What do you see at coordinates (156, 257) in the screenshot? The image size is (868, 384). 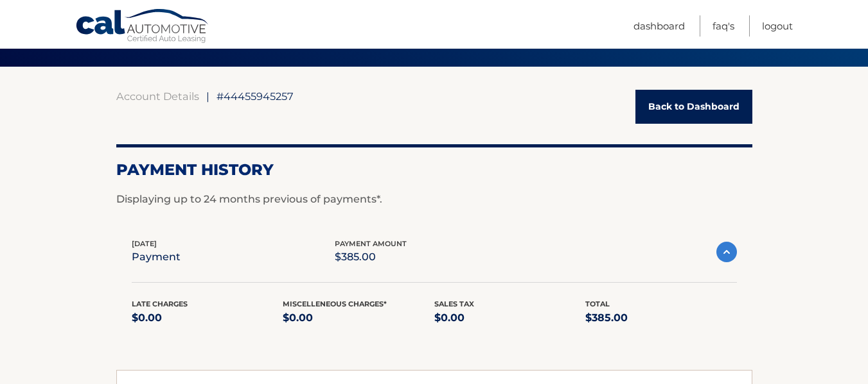 I see `p: payment` at bounding box center [156, 257].